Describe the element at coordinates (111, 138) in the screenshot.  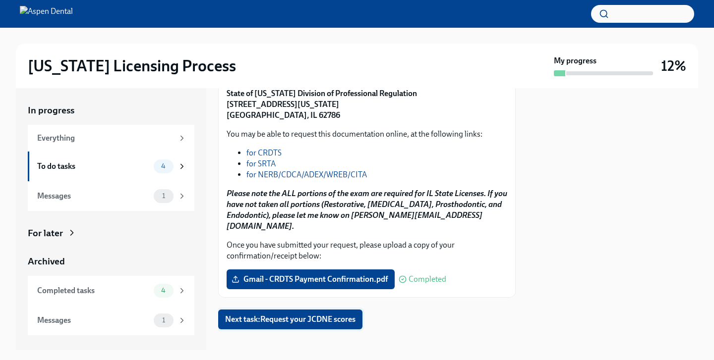
I see `a: Everything` at that location.